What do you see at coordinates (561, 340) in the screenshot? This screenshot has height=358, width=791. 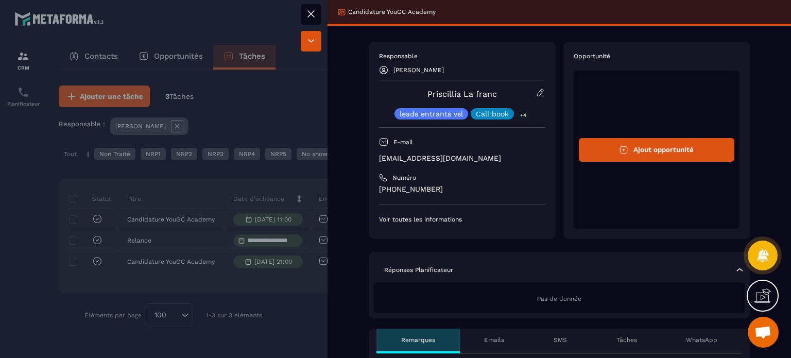 I see `p: SMS` at bounding box center [561, 340].